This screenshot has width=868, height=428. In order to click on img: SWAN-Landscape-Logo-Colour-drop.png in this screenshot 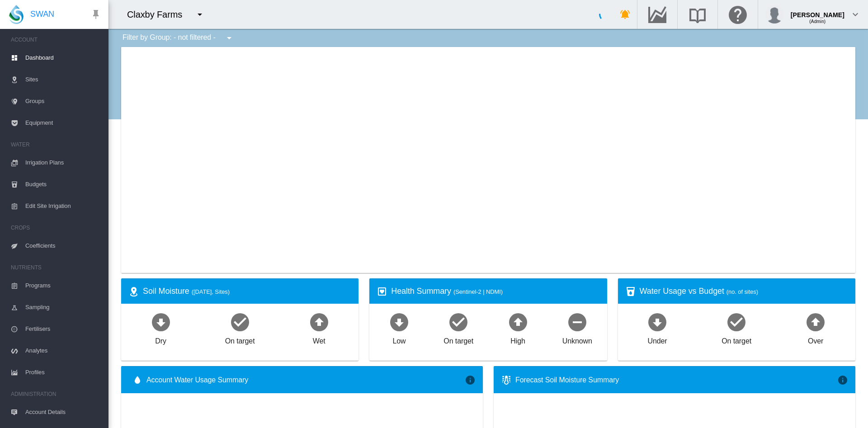, I will do `click(16, 15)`.